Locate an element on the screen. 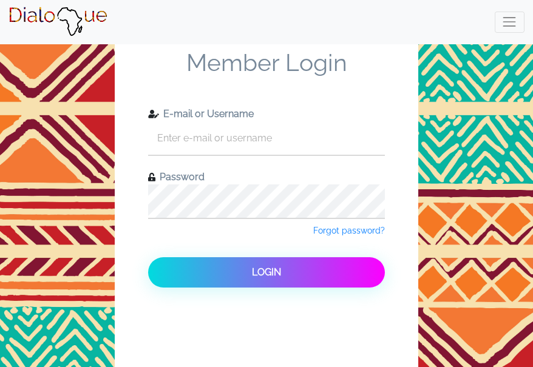 The height and width of the screenshot is (367, 533). input: Enter e-mail or username is located at coordinates (266, 138).